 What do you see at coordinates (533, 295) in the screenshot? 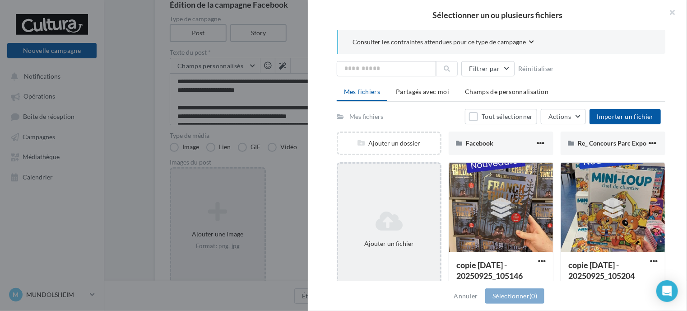
I see `span: (0)` at bounding box center [533, 295].